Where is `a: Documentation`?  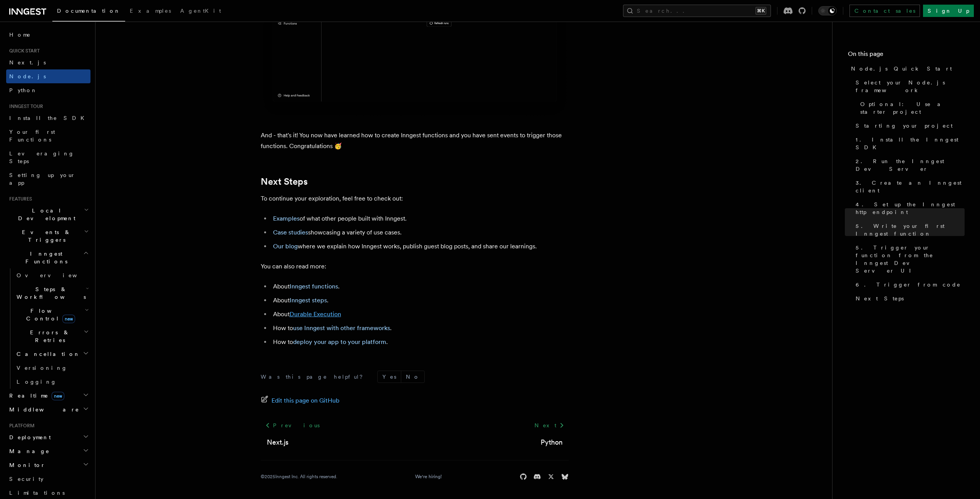 a: Documentation is located at coordinates (88, 12).